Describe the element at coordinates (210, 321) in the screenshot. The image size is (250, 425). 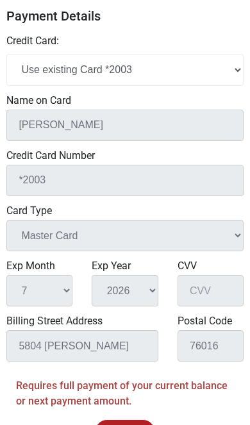
I see `label: Postal Code` at that location.